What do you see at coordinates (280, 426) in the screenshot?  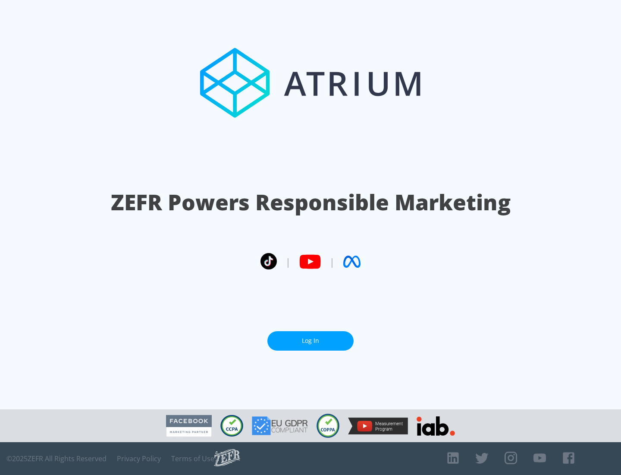 I see `img: GDPR Compliant` at bounding box center [280, 426].